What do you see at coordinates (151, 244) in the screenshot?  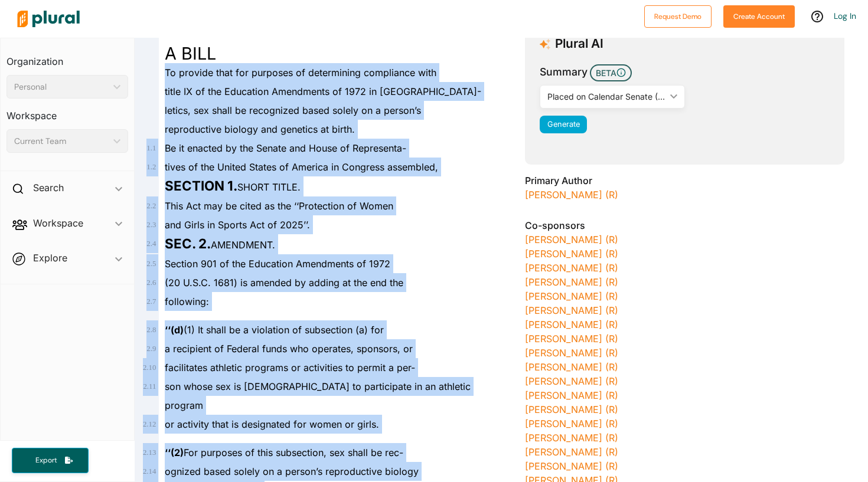 I see `span: 2 . 4` at bounding box center [151, 244].